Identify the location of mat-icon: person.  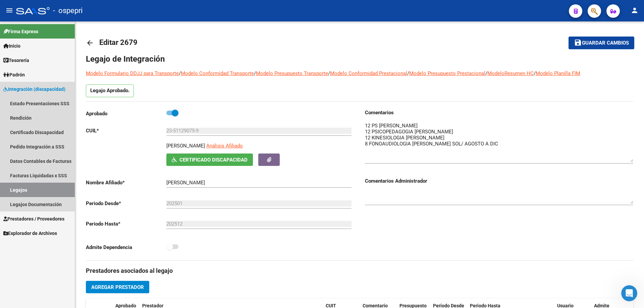
(635, 10).